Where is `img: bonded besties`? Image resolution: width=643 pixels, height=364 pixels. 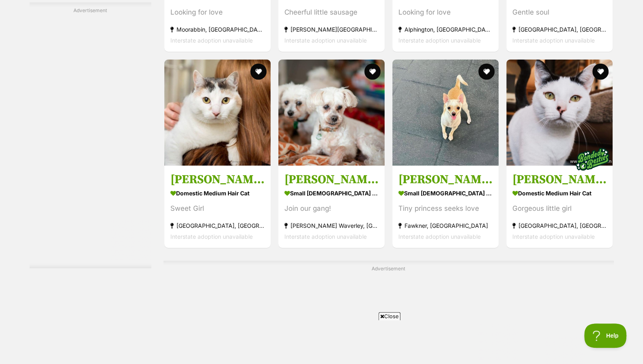
img: bonded besties is located at coordinates (593, 159).